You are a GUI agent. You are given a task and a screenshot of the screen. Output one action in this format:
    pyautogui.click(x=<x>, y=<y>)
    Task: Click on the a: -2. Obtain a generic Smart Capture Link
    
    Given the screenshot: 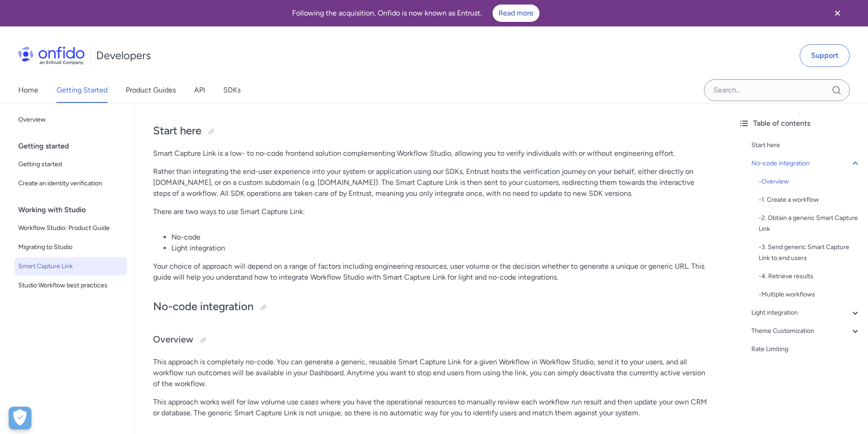 What is the action you would take?
    pyautogui.click(x=810, y=223)
    